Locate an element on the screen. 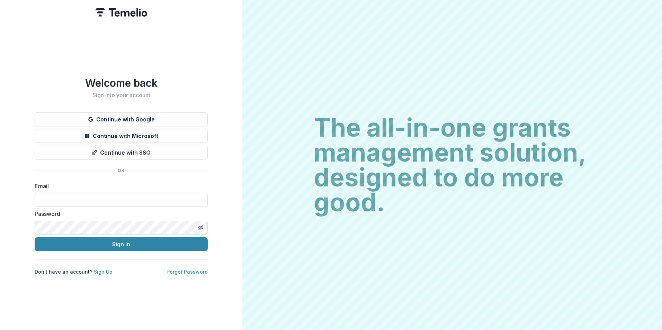 The height and width of the screenshot is (330, 662). button: Sign In is located at coordinates (121, 244).